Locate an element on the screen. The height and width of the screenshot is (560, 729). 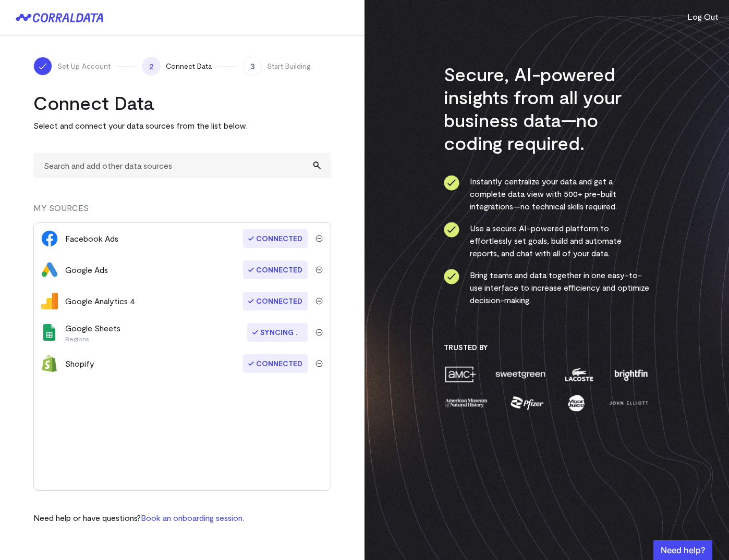
span: 2 is located at coordinates (151, 66).